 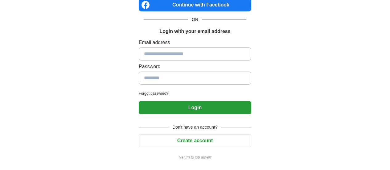 I want to click on button: Login, so click(x=195, y=108).